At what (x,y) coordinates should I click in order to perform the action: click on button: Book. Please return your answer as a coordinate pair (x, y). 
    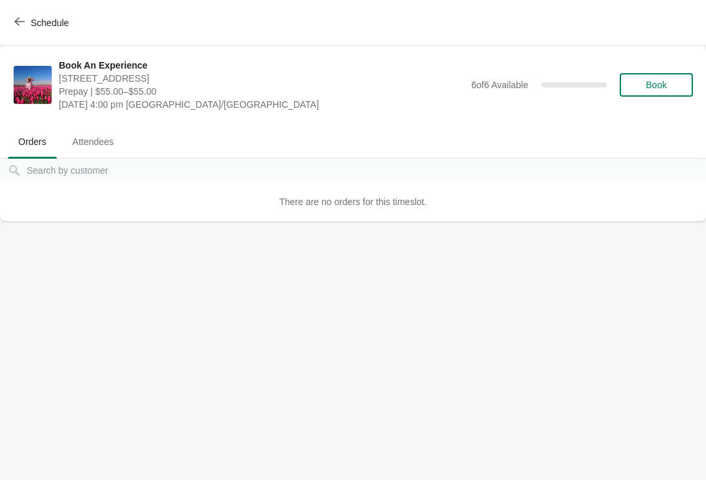
    Looking at the image, I should click on (656, 85).